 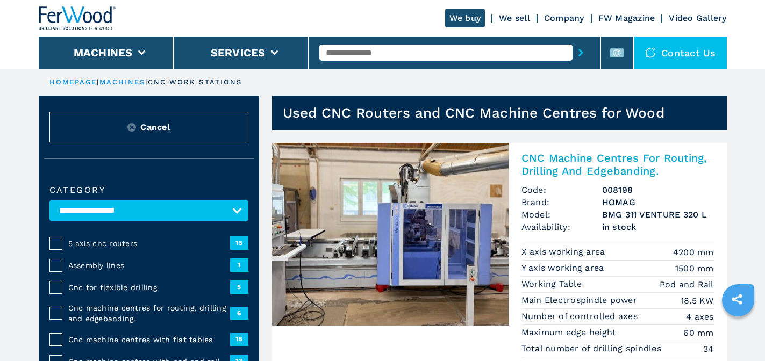 I want to click on button: Services, so click(x=238, y=53).